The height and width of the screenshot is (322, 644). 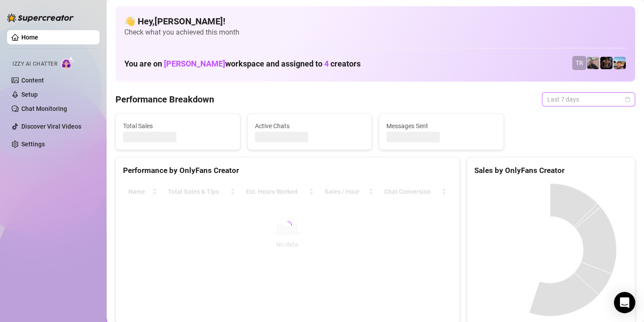 I want to click on span: Messages Sent, so click(x=441, y=126).